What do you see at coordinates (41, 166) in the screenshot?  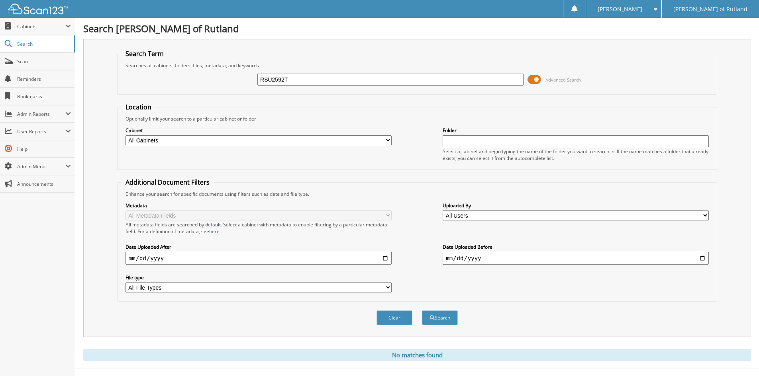 I see `span: Admin Menu` at bounding box center [41, 166].